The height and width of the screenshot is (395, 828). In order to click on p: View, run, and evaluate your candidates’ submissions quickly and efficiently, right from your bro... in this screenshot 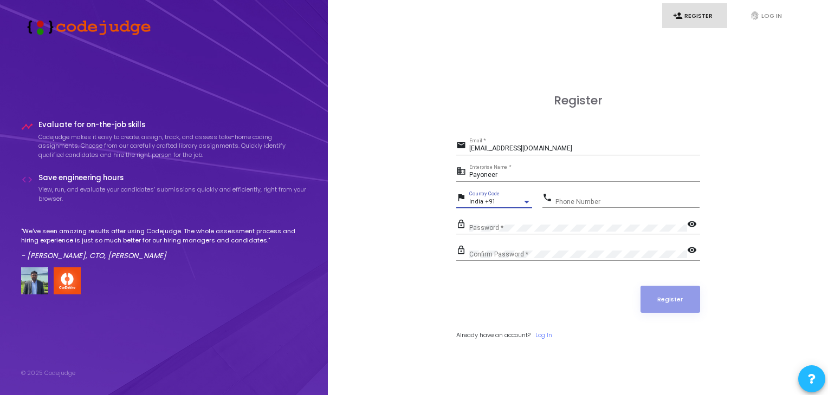, I will do `click(173, 194)`.